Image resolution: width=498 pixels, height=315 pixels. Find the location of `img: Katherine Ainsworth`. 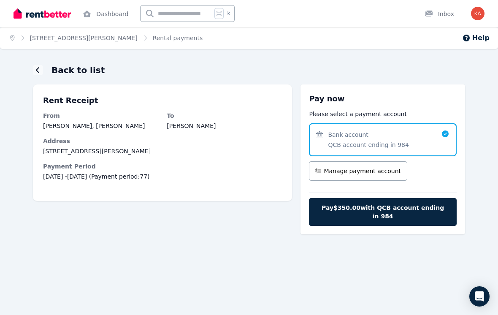

img: Katherine Ainsworth is located at coordinates (478, 14).